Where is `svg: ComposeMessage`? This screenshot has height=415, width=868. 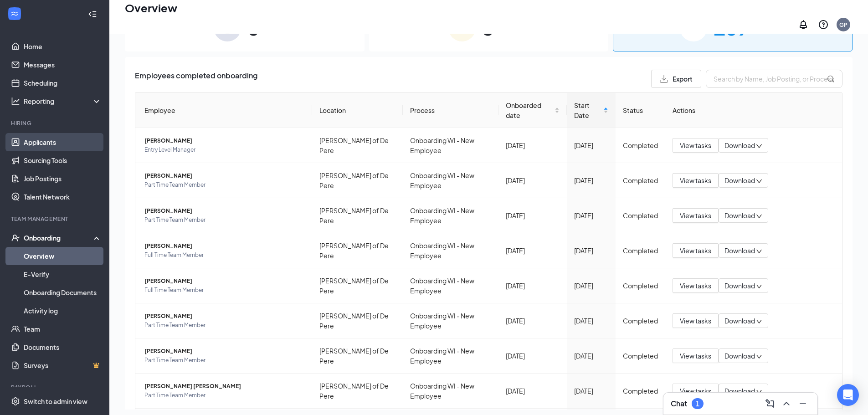
svg: ComposeMessage is located at coordinates (771, 403).